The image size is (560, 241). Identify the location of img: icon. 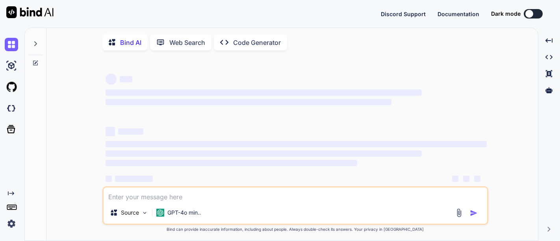
(474, 213).